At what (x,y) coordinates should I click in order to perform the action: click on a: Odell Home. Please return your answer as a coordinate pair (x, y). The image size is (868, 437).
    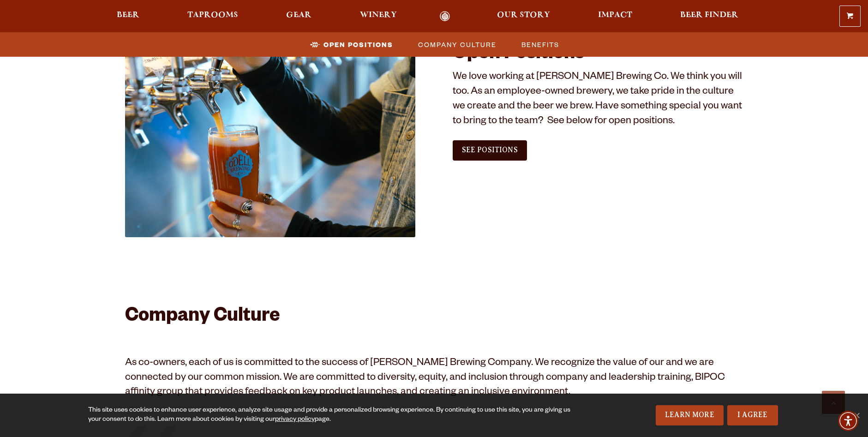
    Looking at the image, I should click on (445, 16).